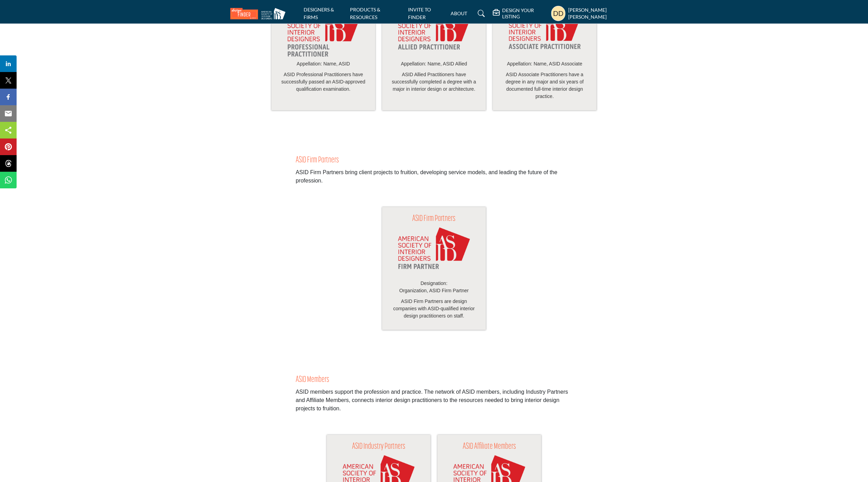 Image resolution: width=868 pixels, height=482 pixels. What do you see at coordinates (459, 13) in the screenshot?
I see `a: ABOUT` at bounding box center [459, 13].